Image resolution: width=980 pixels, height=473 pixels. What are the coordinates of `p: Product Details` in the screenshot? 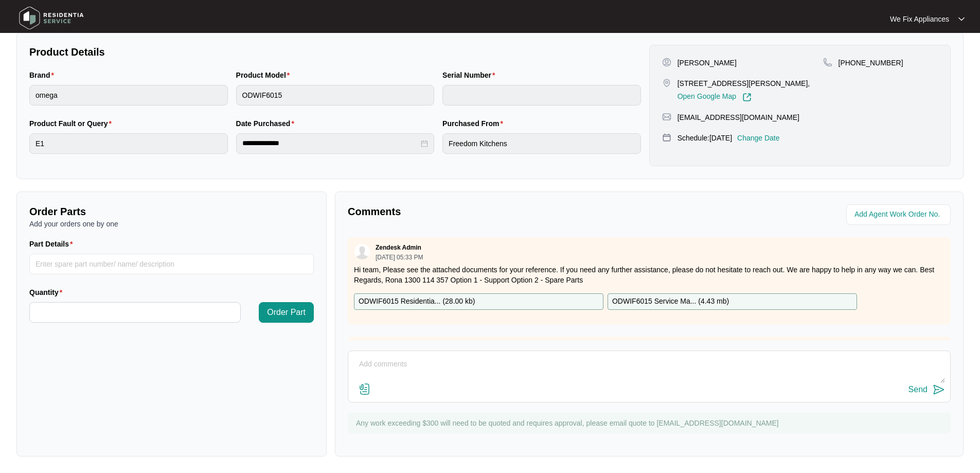 It's located at (335, 52).